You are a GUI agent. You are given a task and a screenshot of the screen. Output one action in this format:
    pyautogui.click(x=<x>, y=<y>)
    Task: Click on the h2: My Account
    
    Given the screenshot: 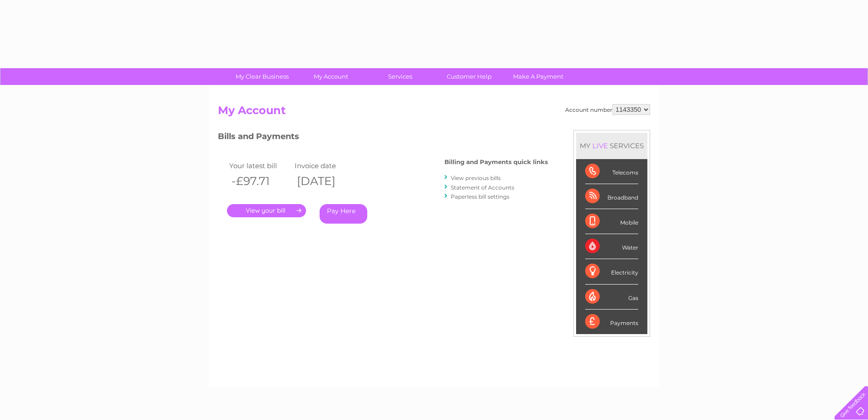 What is the action you would take?
    pyautogui.click(x=434, y=113)
    